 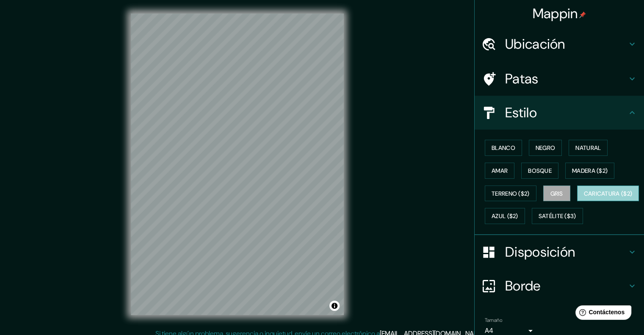 What do you see at coordinates (505, 216) in the screenshot?
I see `font: Azul ($2)` at bounding box center [505, 216].